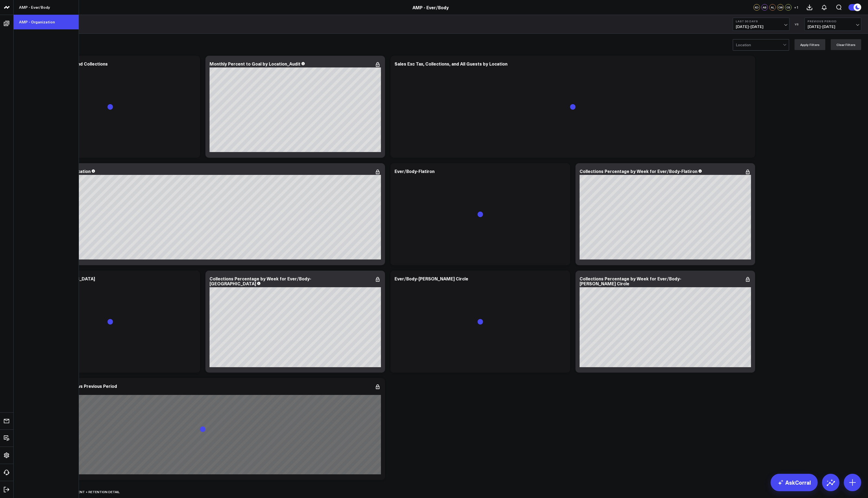  I want to click on div: CW, so click(780, 7).